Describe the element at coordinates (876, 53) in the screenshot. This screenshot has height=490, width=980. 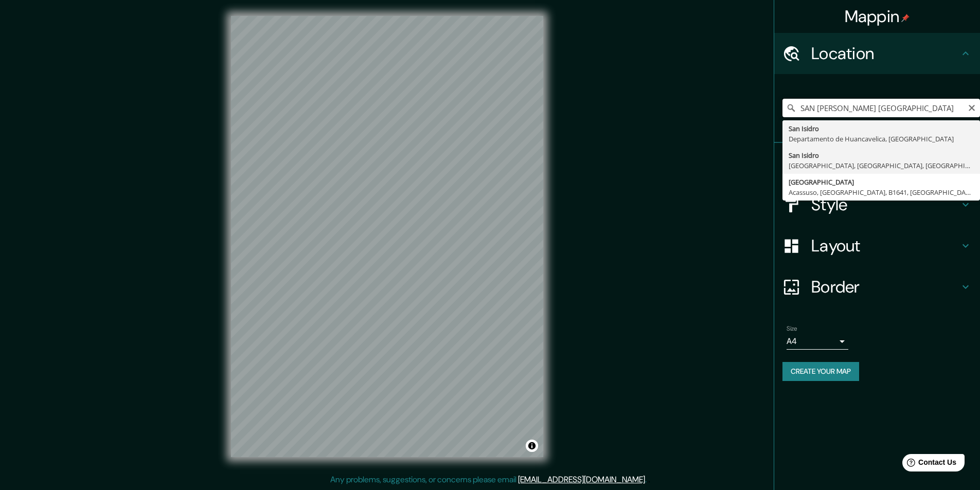
I see `div: Location` at that location.